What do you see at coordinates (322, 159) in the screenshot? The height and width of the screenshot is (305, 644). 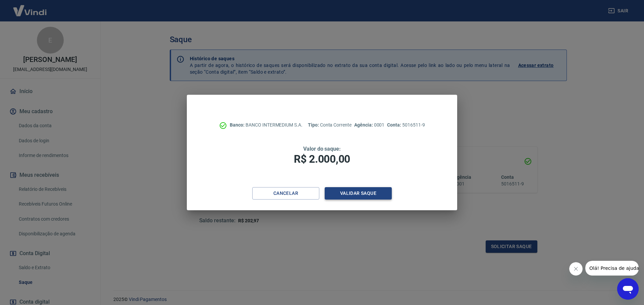 I see `span: R$ 2.000,00` at bounding box center [322, 159].